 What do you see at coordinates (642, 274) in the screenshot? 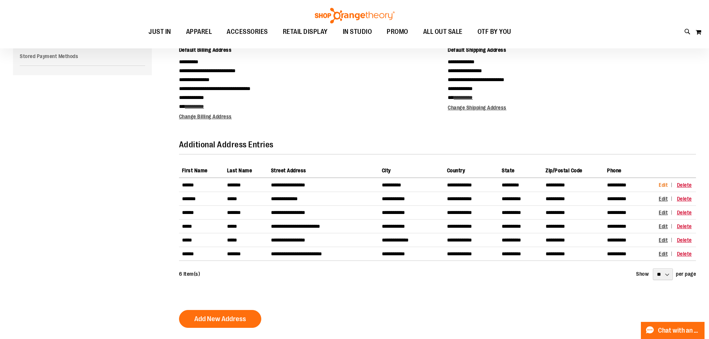
I see `strong: Show` at bounding box center [642, 274].